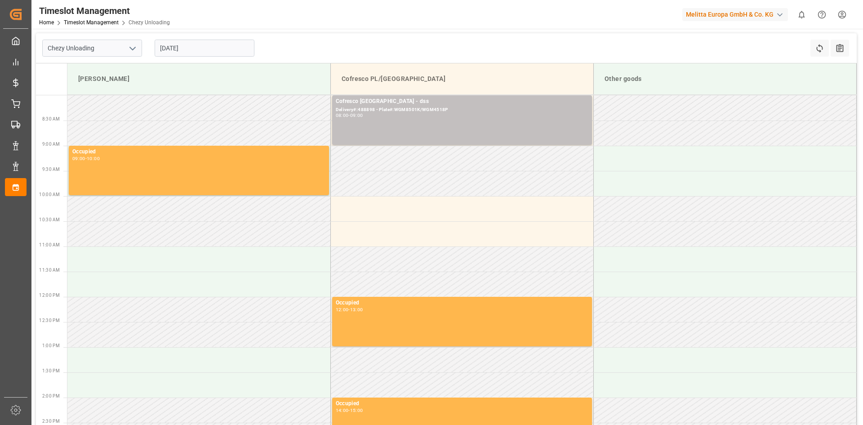 The height and width of the screenshot is (425, 863). Describe the element at coordinates (49, 320) in the screenshot. I see `span: 12:30 PM` at that location.